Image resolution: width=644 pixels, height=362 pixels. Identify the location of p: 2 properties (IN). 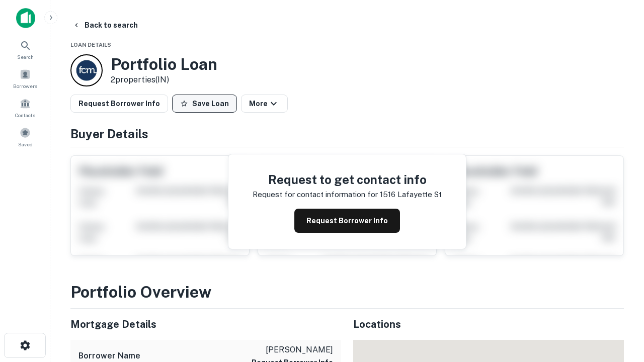
(164, 80).